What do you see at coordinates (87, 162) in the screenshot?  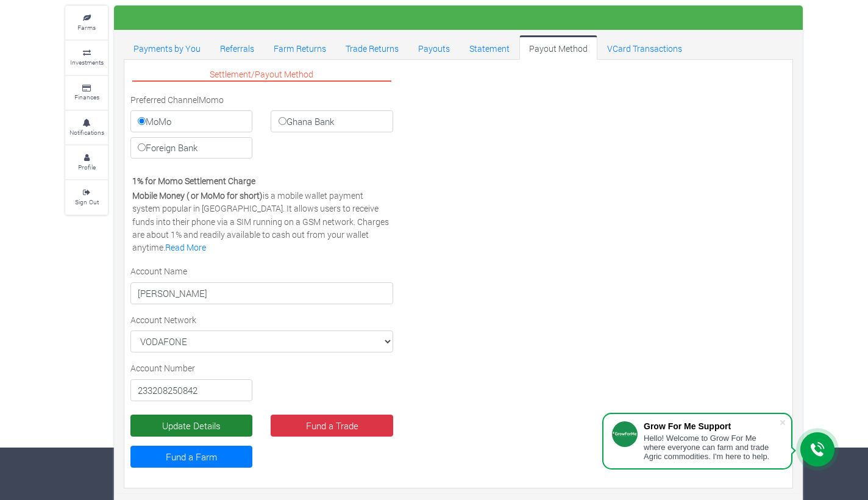 I see `a: Profile` at bounding box center [87, 162].